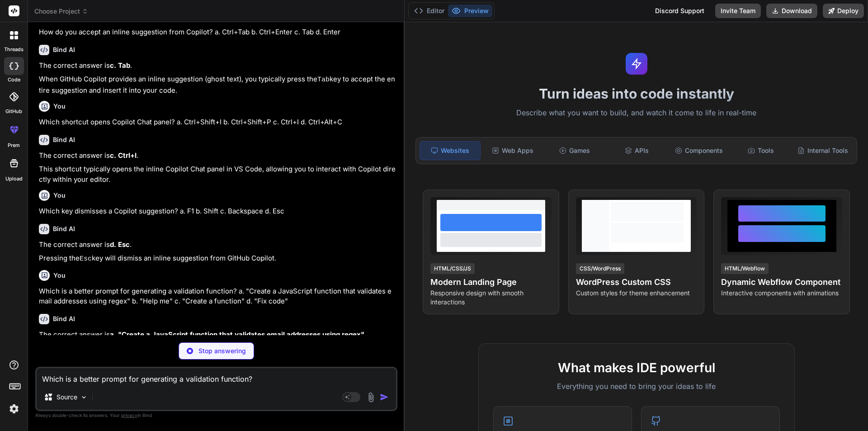 This screenshot has width=868, height=431. Describe the element at coordinates (699, 150) in the screenshot. I see `div: Components` at that location.